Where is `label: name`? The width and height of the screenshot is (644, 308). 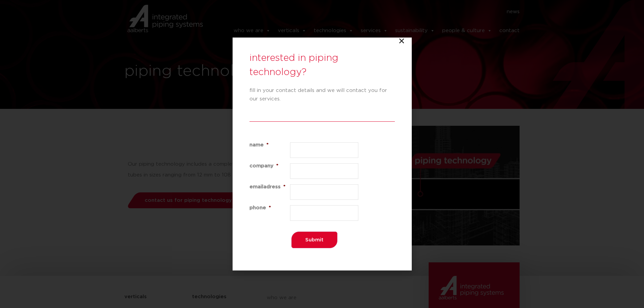
label: name is located at coordinates (270, 144).